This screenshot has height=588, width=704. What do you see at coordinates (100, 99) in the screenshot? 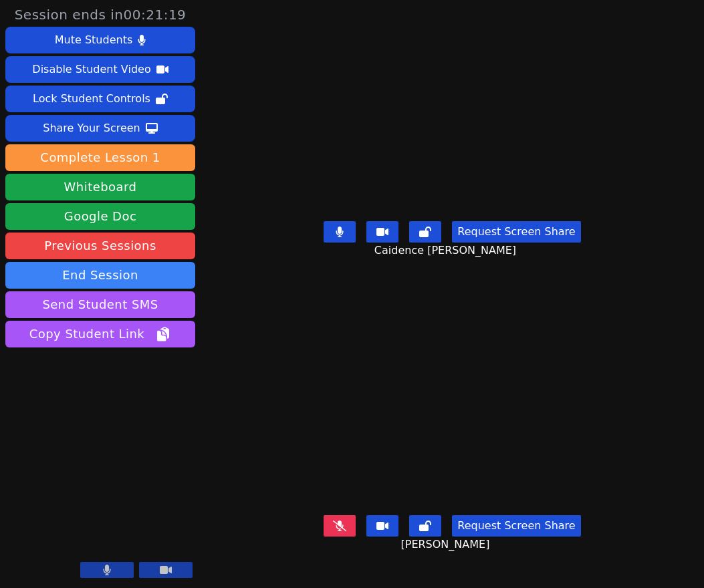
I see `button: Lock Student Controls` at bounding box center [100, 99].